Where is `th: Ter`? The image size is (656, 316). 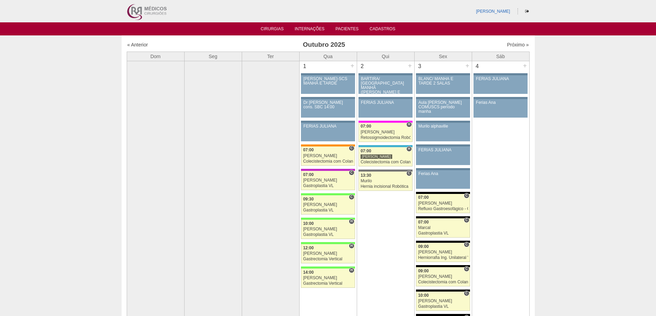 th: Ter is located at coordinates (270, 56).